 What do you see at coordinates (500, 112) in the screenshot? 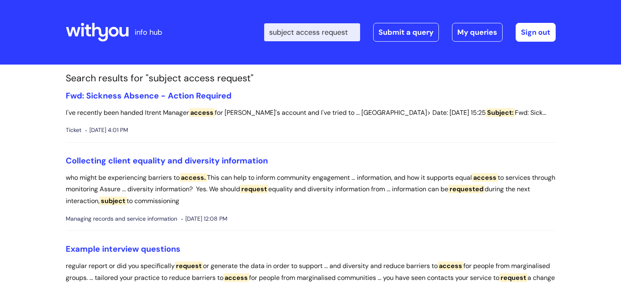
I see `span: Subject:` at bounding box center [500, 112].